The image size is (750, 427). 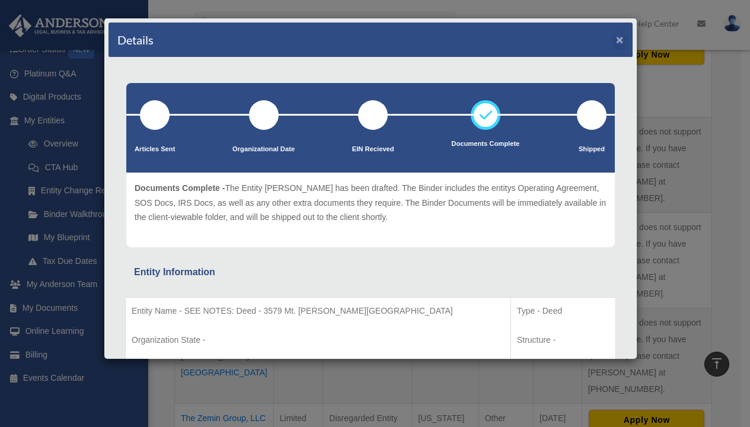 I want to click on p: Structure -, so click(x=563, y=340).